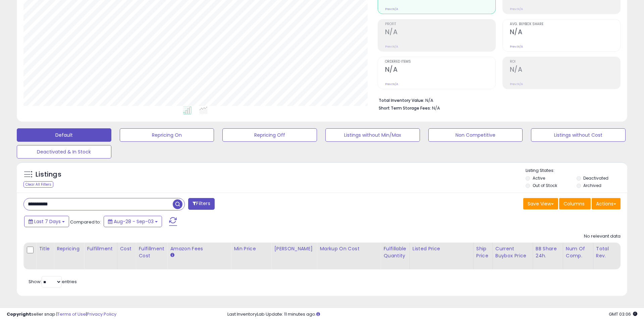  Describe the element at coordinates (606, 204) in the screenshot. I see `button: Actions` at that location.